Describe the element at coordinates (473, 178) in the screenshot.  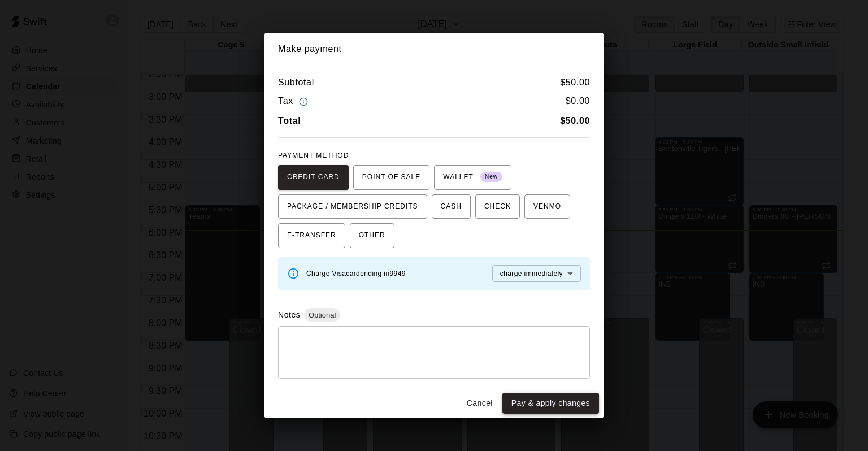
I see `button: WALLET New` at that location.